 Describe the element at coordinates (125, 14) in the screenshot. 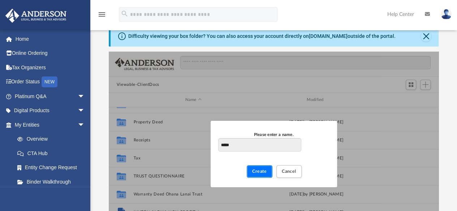

I see `i: search` at that location.